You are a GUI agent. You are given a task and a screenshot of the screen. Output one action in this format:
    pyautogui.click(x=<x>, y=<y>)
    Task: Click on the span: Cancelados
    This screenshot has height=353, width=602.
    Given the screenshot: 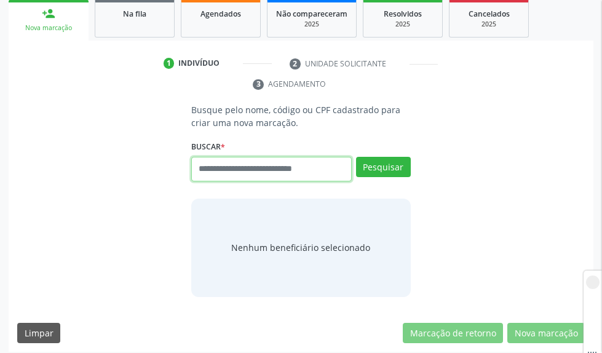 What is the action you would take?
    pyautogui.click(x=489, y=14)
    